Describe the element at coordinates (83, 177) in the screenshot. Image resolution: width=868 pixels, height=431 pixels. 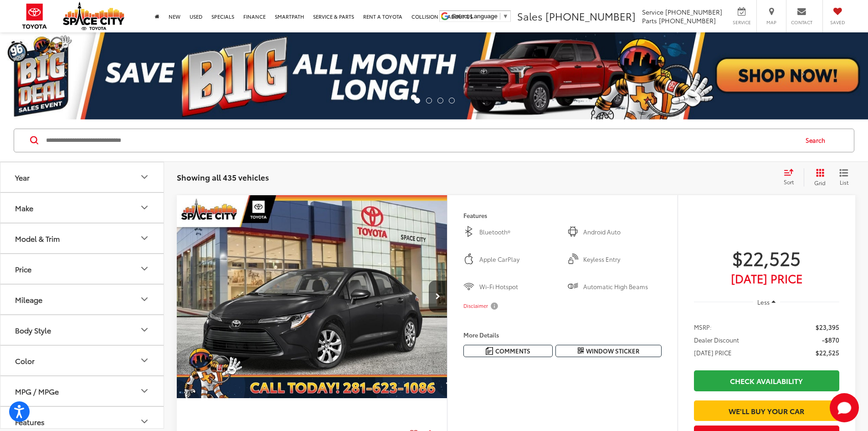
I see `button: YearYear` at that location.